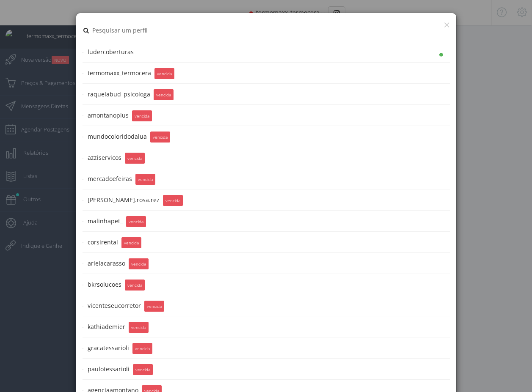 This screenshot has height=392, width=532. I want to click on span: raquelabud_psicologa, so click(116, 94).